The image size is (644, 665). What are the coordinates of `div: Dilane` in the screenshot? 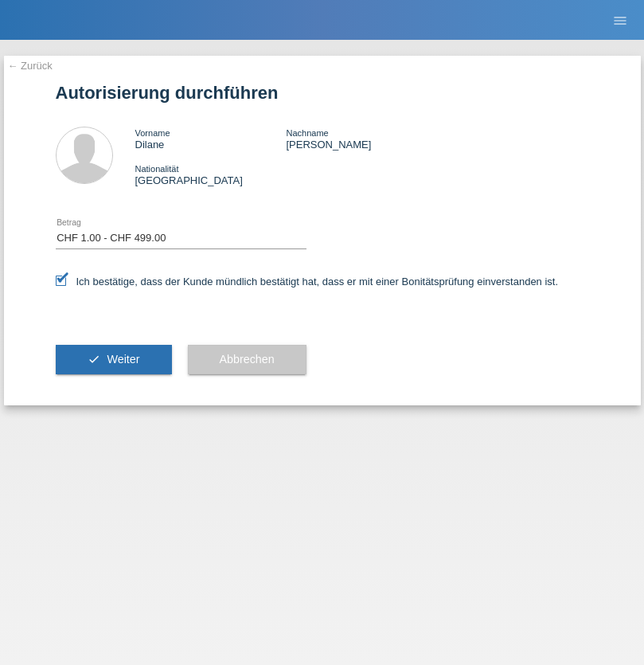 It's located at (211, 139).